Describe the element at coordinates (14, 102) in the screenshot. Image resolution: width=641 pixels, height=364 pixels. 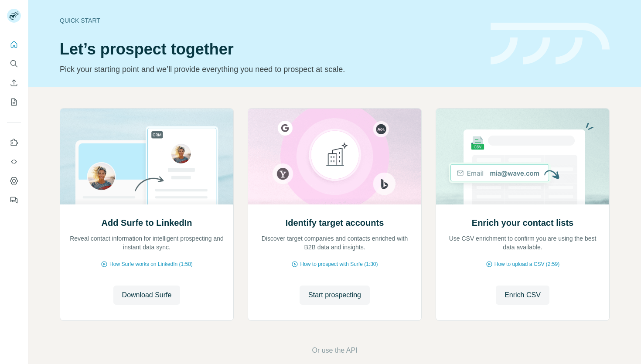
I see `button: My lists` at that location.